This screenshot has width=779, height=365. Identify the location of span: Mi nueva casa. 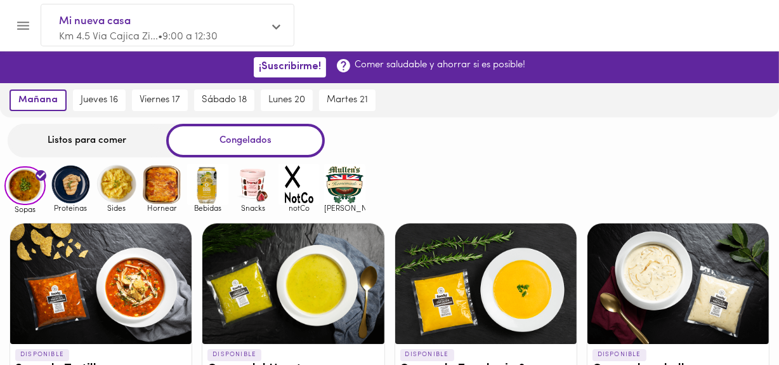
(161, 22).